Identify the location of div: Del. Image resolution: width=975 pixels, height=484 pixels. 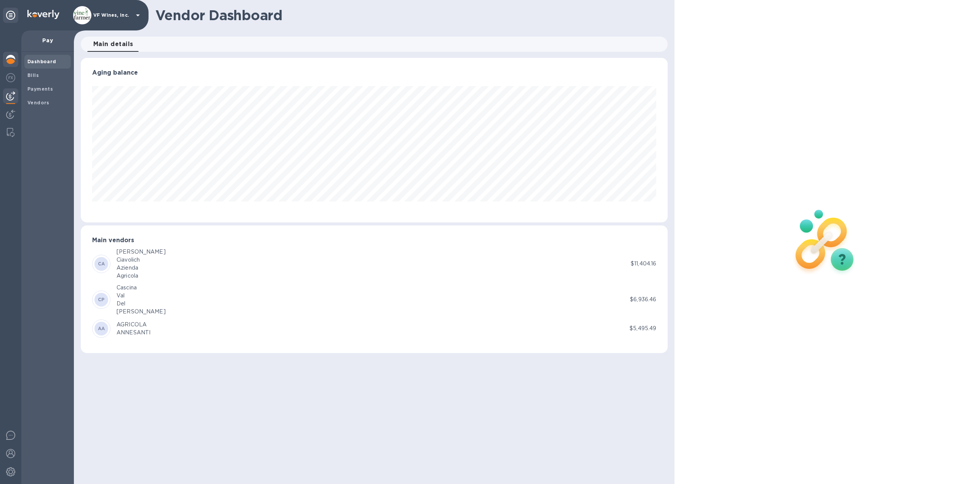
(141, 304).